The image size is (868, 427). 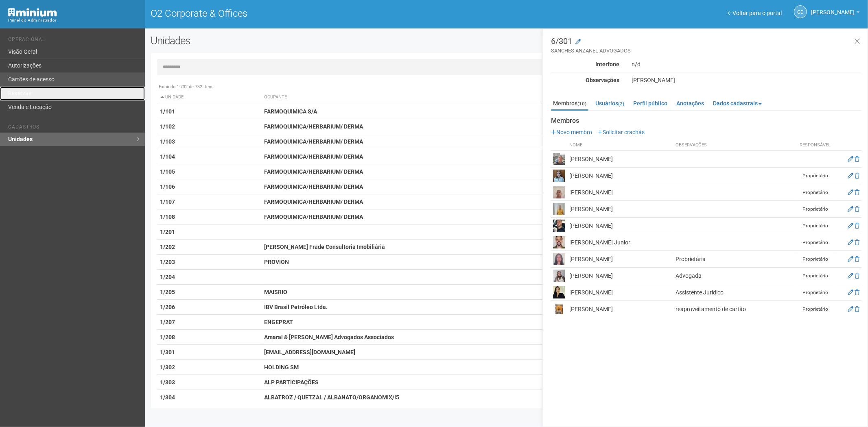 What do you see at coordinates (815, 145) in the screenshot?
I see `th: Responsável` at bounding box center [815, 145].